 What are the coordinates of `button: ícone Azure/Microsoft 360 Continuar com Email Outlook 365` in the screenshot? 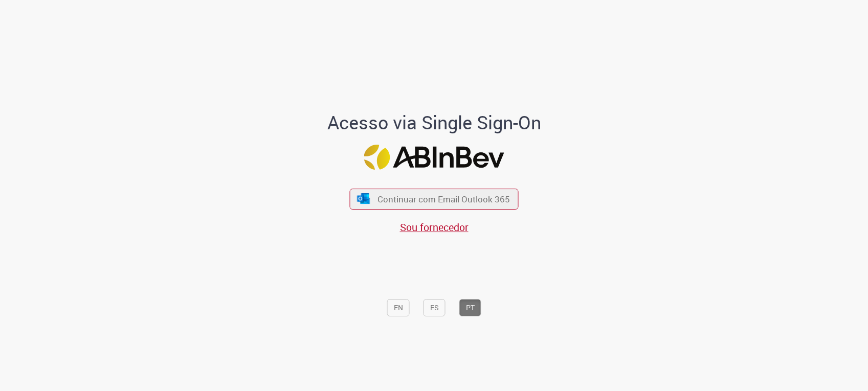 It's located at (434, 199).